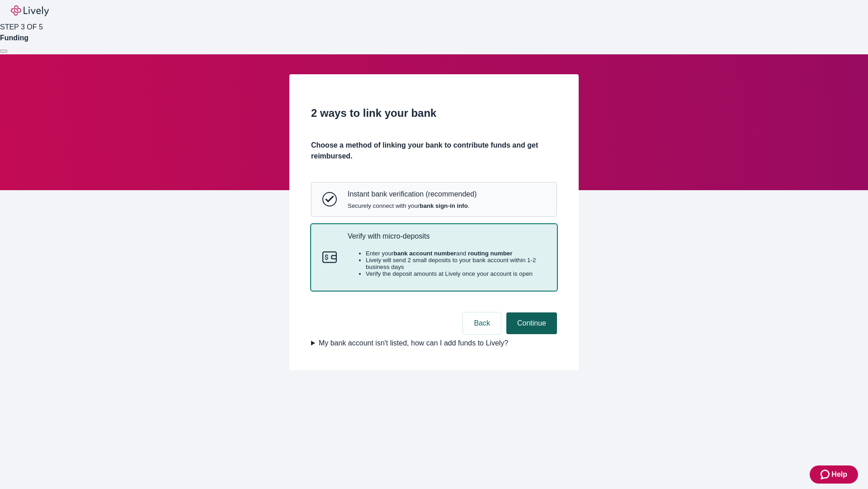 This screenshot has width=868, height=489. What do you see at coordinates (456, 253) in the screenshot?
I see `li: Enter your and` at bounding box center [456, 253].